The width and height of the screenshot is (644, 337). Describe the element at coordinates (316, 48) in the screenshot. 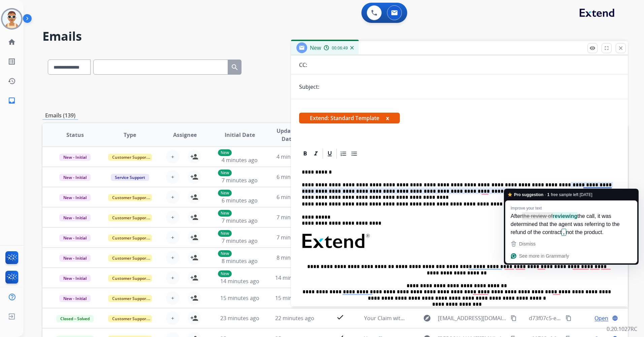

I see `span: New` at that location.